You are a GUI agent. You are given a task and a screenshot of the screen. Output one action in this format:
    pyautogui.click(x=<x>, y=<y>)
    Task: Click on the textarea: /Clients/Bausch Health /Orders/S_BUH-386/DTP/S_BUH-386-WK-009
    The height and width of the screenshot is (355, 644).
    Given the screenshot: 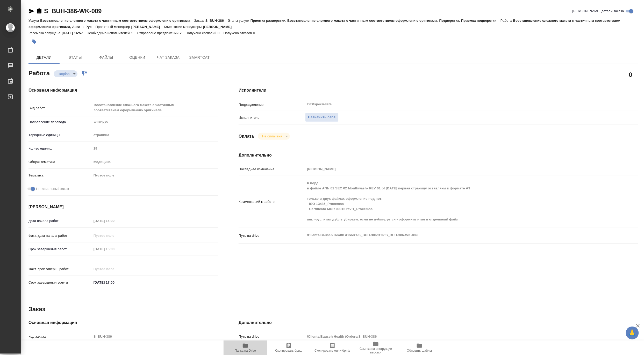 What is the action you would take?
    pyautogui.click(x=455, y=235)
    